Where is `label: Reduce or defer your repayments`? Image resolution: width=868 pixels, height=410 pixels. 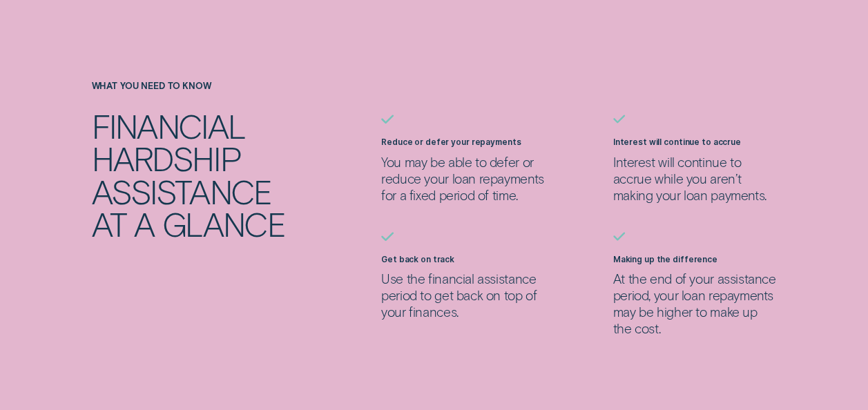 label: Reduce or defer your repayments is located at coordinates (451, 142).